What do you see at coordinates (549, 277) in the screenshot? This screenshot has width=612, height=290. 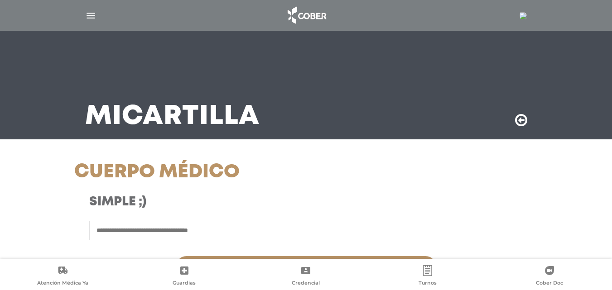 I see `a: Cober Doc` at bounding box center [549, 277].